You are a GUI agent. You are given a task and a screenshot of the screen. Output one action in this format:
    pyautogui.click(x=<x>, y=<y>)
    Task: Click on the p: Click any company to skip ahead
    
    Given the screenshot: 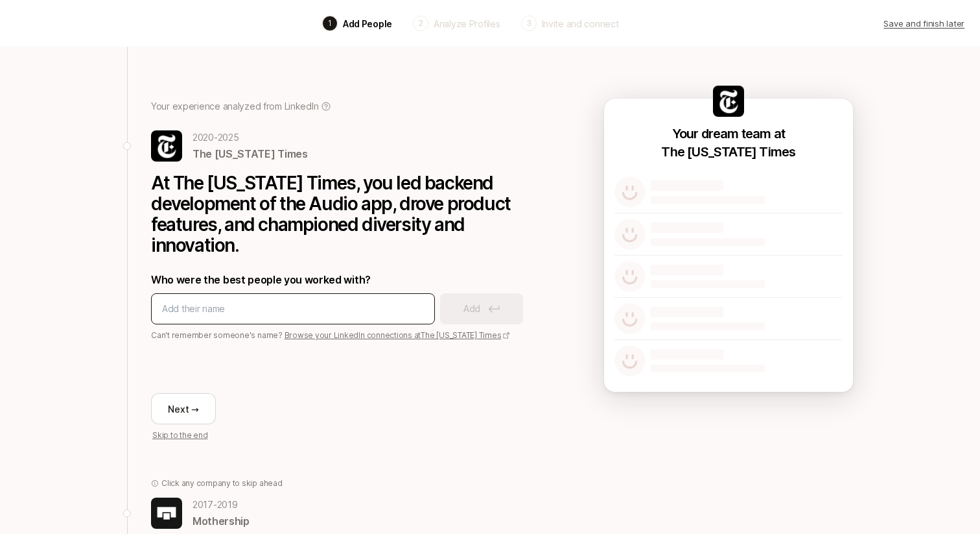 What is the action you would take?
    pyautogui.click(x=222, y=483)
    